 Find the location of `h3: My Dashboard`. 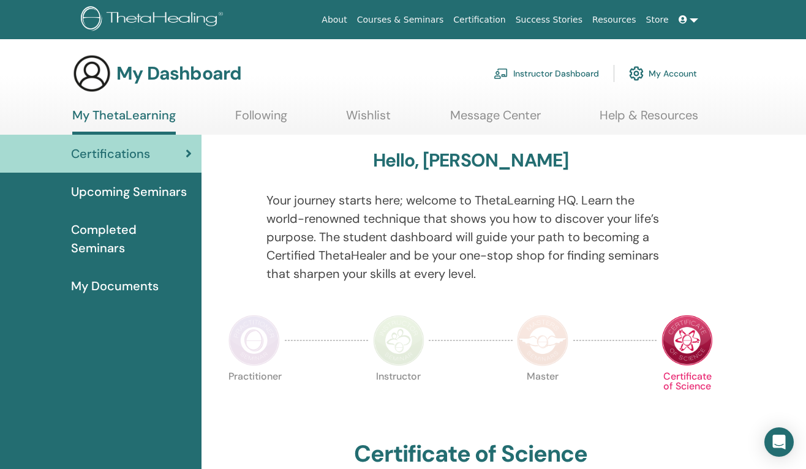

h3: My Dashboard is located at coordinates (179, 73).